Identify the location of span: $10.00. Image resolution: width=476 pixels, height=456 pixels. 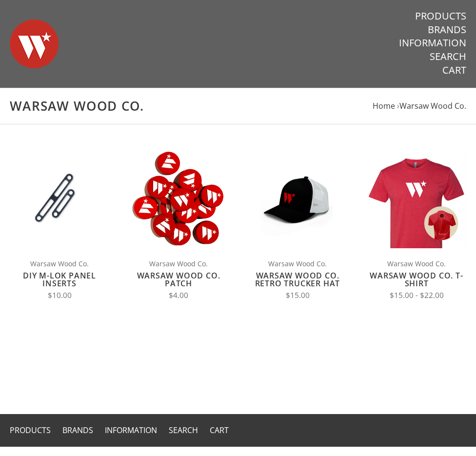
(59, 295).